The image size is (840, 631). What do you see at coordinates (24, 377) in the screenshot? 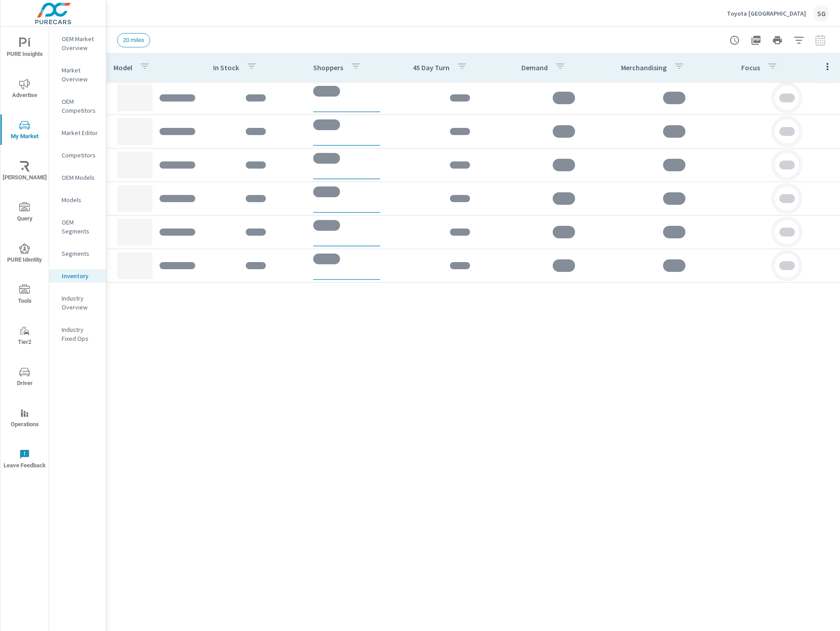
I see `span: Driver` at bounding box center [24, 377].